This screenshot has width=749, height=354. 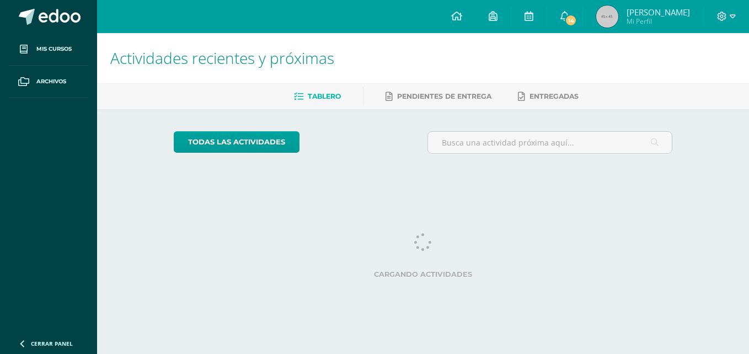 I want to click on span: Pendientes de entrega, so click(x=444, y=96).